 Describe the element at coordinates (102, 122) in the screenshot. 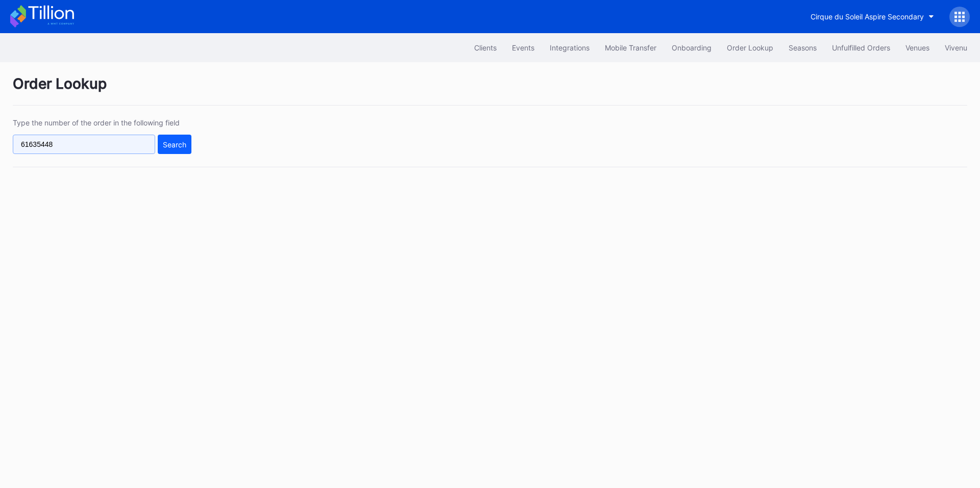

I see `div: Type the number of the order in the following field` at that location.